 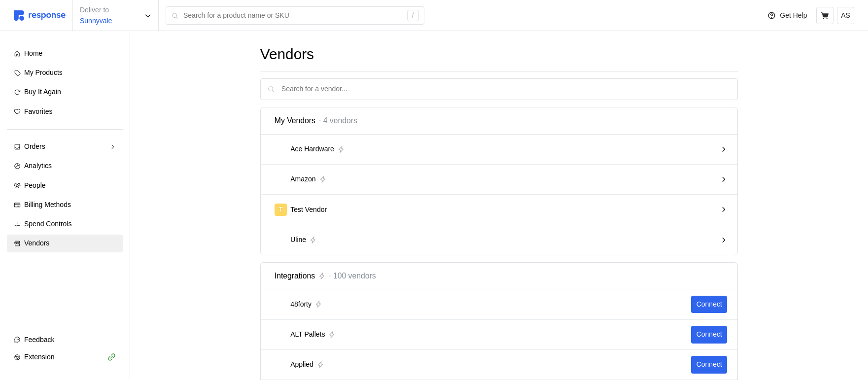 I want to click on input: Search for a vendor..., so click(x=506, y=89).